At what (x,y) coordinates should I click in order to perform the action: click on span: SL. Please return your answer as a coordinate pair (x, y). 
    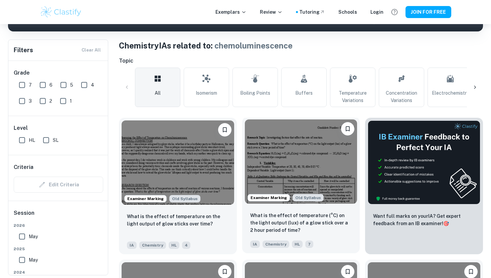
    Looking at the image, I should click on (55, 140).